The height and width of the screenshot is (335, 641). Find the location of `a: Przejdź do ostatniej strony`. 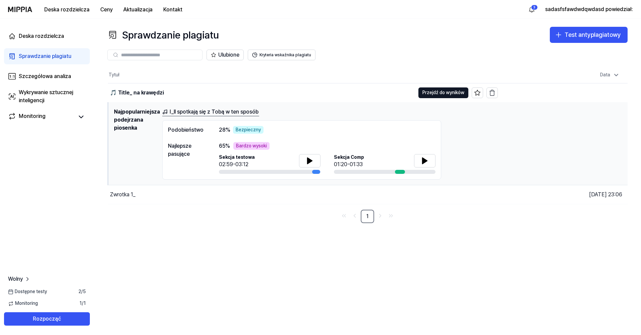

a: Przejdź do ostatniej strony is located at coordinates (391, 216).